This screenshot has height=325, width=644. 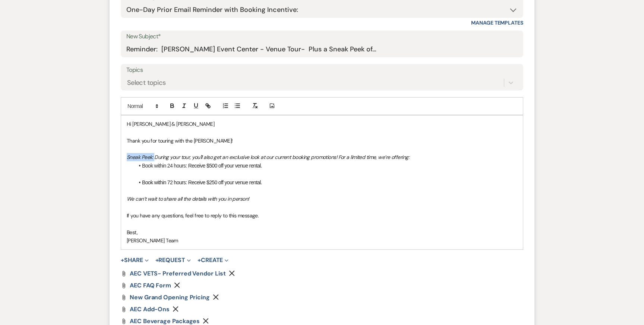 What do you see at coordinates (149, 310) in the screenshot?
I see `a: AEC Add-Ons` at bounding box center [149, 310].